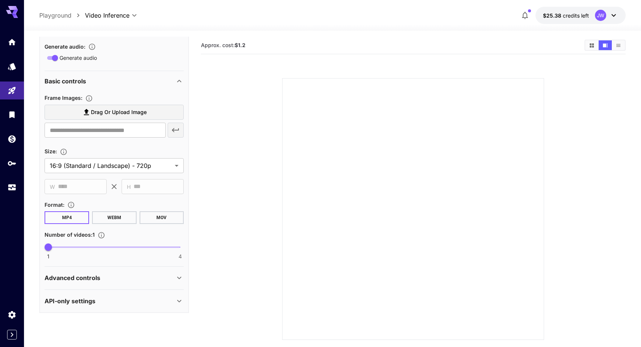 The width and height of the screenshot is (641, 347). What do you see at coordinates (12, 139) in the screenshot?
I see `div: Wallet` at bounding box center [12, 139].